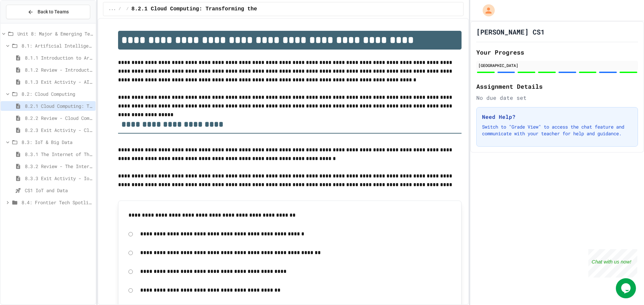 This screenshot has height=305, width=644. What do you see at coordinates (59, 190) in the screenshot?
I see `span: CS1 IoT and Data` at bounding box center [59, 190].